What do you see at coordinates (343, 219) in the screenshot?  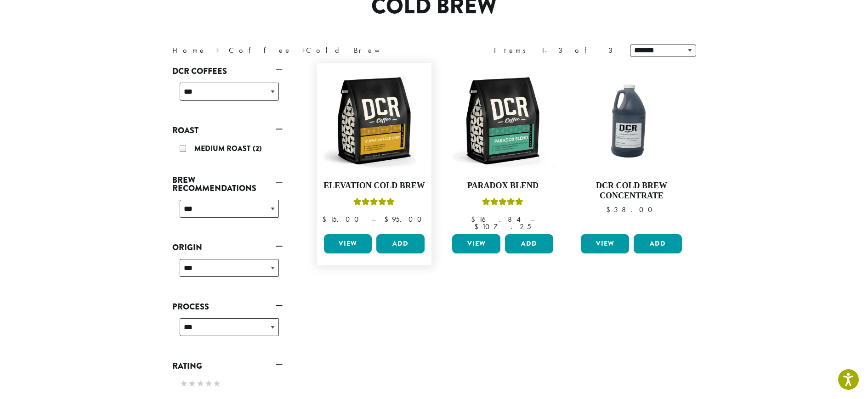 I see `bdi: 15.00` at bounding box center [343, 219].